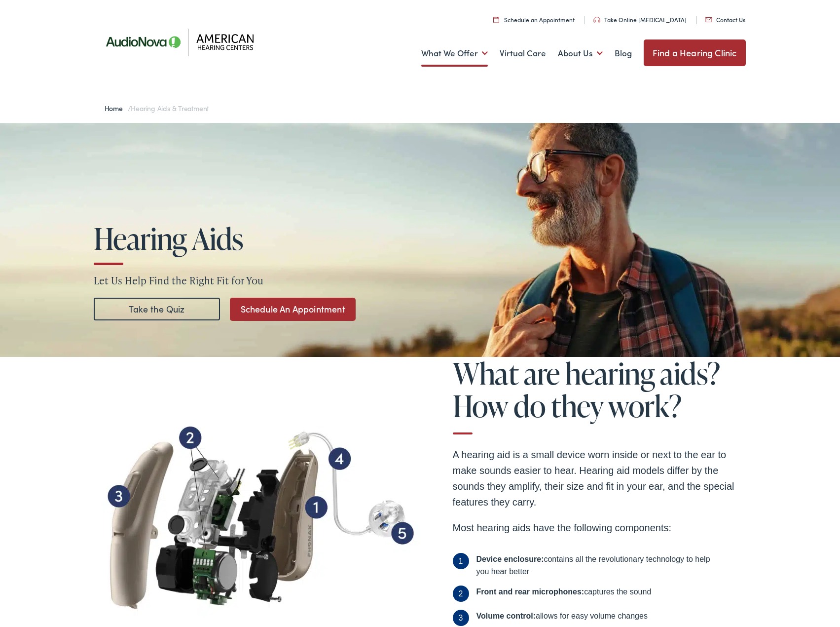 Image resolution: width=840 pixels, height=627 pixels. What do you see at coordinates (461, 561) in the screenshot?
I see `span: 1` at bounding box center [461, 561].